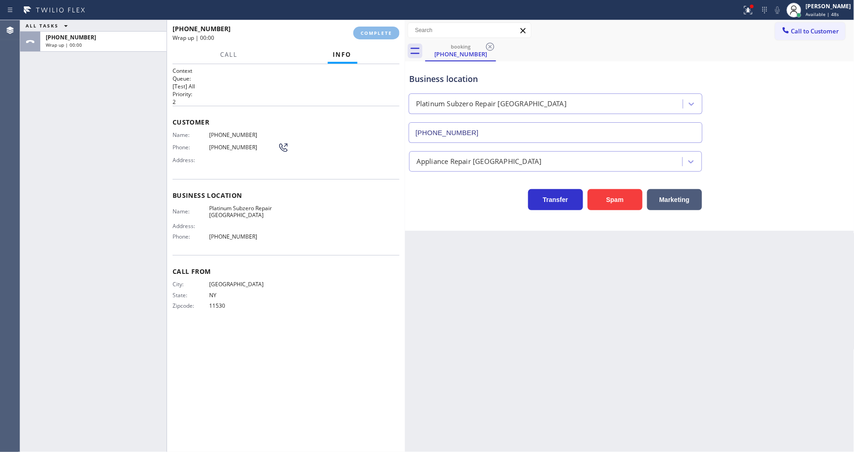 This screenshot has width=854, height=452. I want to click on button: Marketing, so click(674, 199).